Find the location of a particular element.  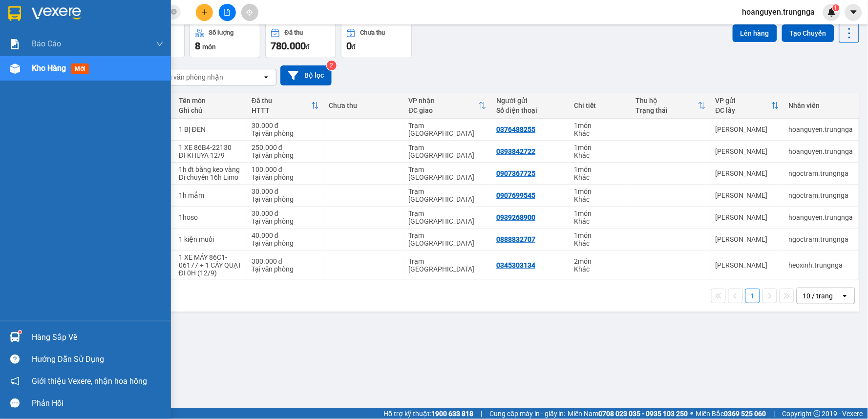

div: ĐC giao is located at coordinates (444, 110).